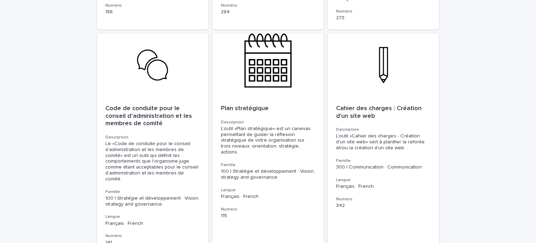 Image resolution: width=536 pixels, height=243 pixels. What do you see at coordinates (153, 12) in the screenshot?
I see `p: 188` at bounding box center [153, 12].